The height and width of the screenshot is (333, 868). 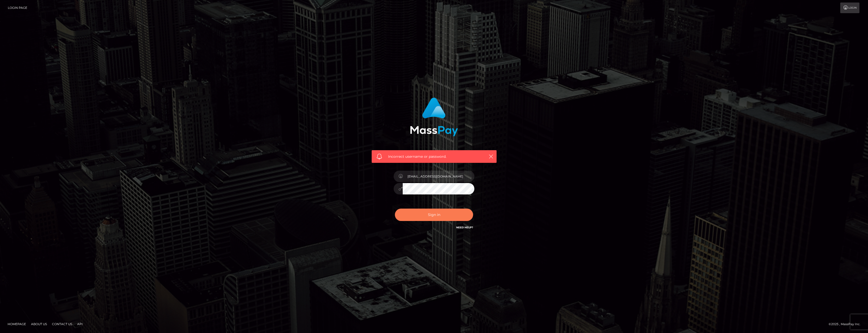 What do you see at coordinates (17, 8) in the screenshot?
I see `a: Login Page` at bounding box center [17, 8].